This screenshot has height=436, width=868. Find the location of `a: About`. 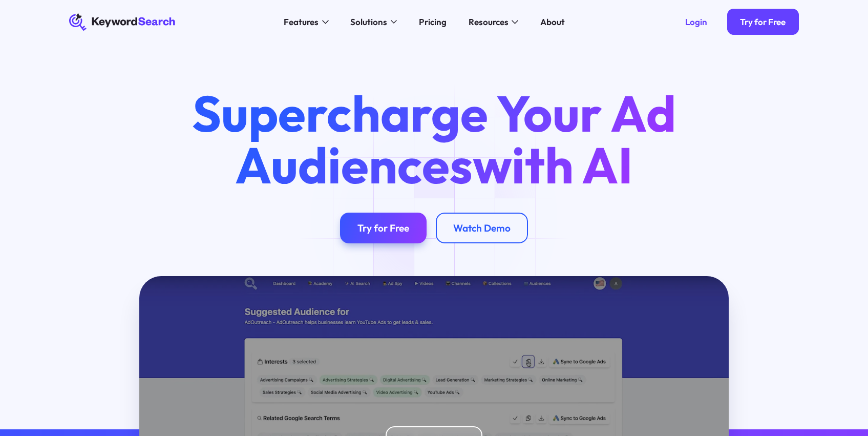

a: About is located at coordinates (552, 22).